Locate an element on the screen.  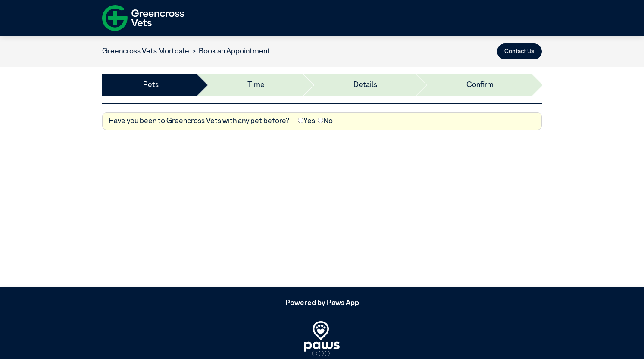
input: Yes is located at coordinates (300, 120).